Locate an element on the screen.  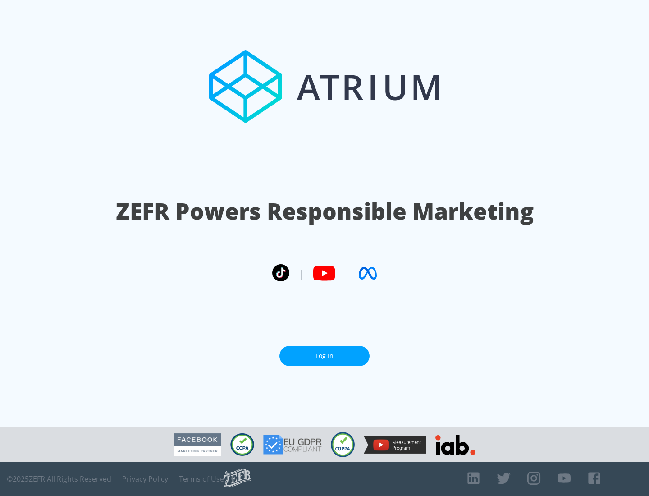
img: YouTube Measurement Program is located at coordinates (395, 445).